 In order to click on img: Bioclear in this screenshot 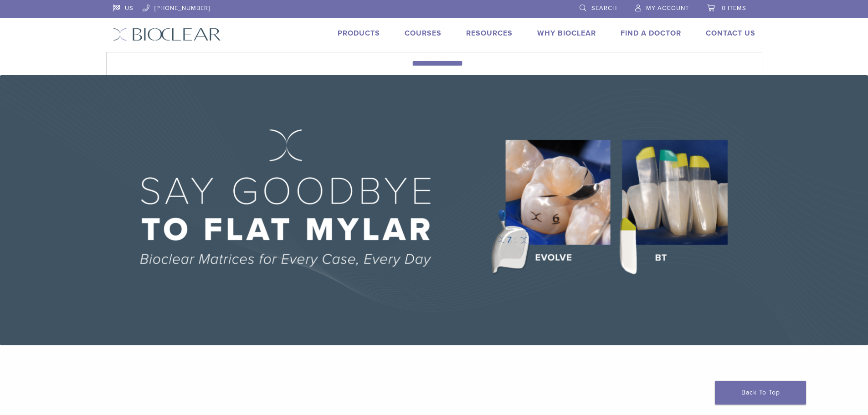, I will do `click(167, 34)`.